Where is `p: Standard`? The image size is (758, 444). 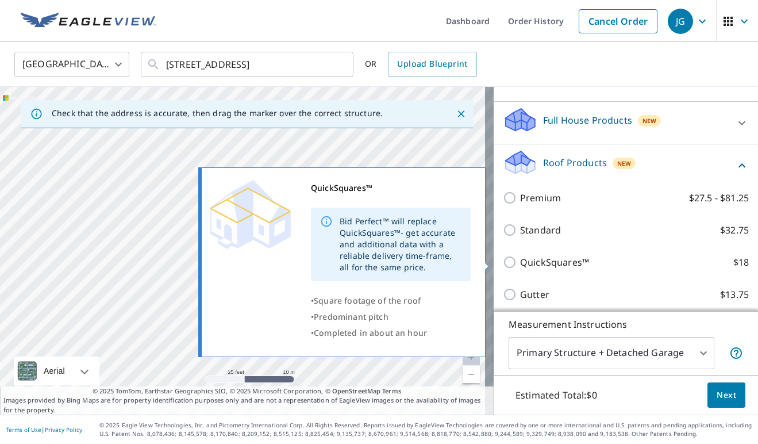
p: Standard is located at coordinates (540, 230).